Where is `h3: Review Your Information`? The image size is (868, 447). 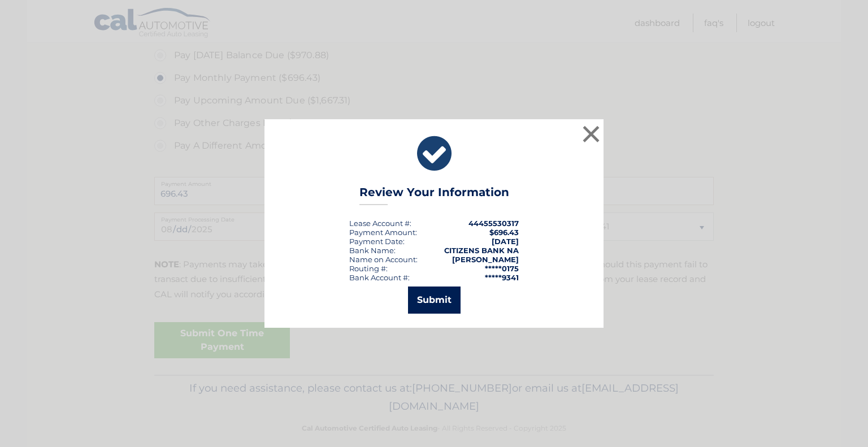 h3: Review Your Information is located at coordinates (434, 195).